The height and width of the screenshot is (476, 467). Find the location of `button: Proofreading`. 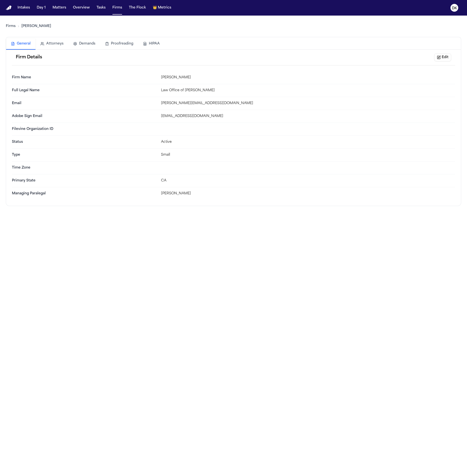

button: Proofreading is located at coordinates (119, 44).